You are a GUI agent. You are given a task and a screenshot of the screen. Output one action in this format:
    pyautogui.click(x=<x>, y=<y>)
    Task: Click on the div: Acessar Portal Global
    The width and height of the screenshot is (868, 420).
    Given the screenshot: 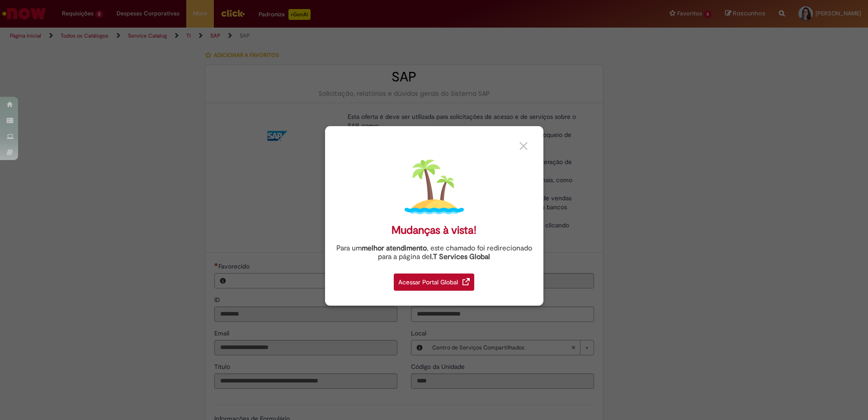 What is the action you would take?
    pyautogui.click(x=434, y=282)
    